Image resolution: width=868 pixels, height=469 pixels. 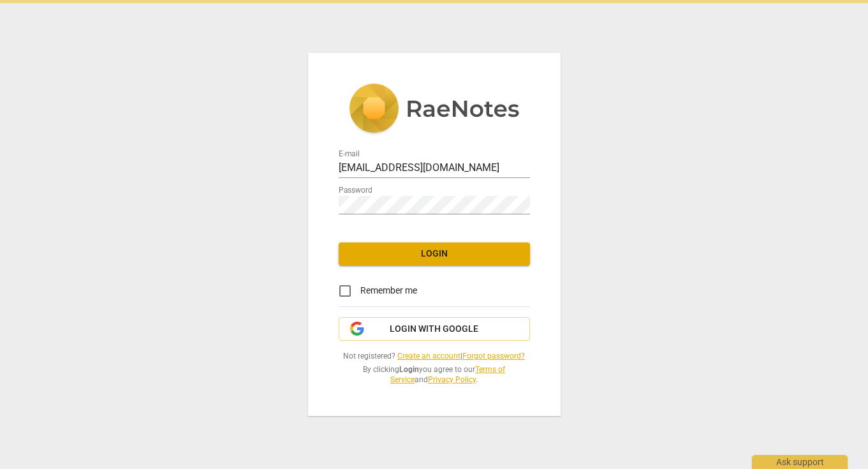 I want to click on label: E-mail, so click(x=349, y=154).